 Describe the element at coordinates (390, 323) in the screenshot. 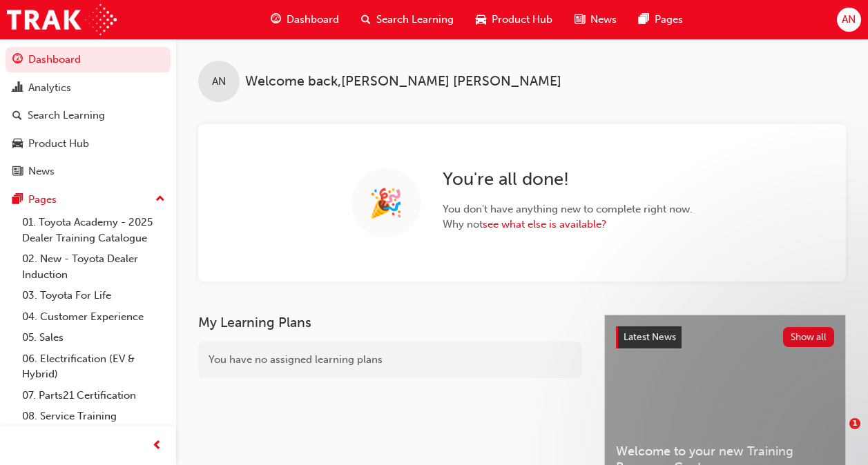

I see `h3: My Learning Plans` at that location.